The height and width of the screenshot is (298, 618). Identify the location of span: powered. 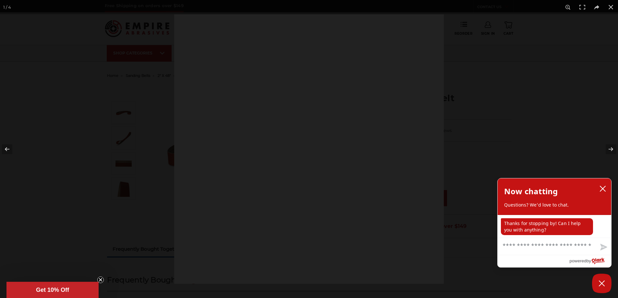
(578, 261).